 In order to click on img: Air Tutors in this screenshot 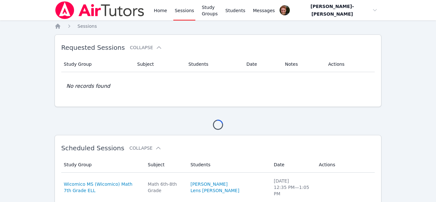, I will do `click(100, 10)`.